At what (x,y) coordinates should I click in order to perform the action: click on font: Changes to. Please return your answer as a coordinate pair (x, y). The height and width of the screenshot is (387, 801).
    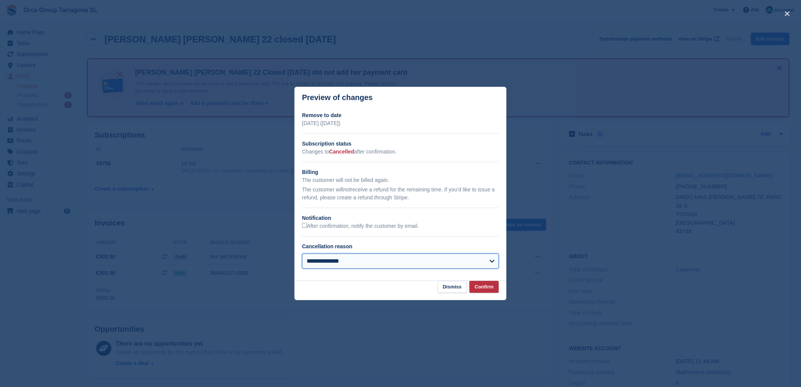
    Looking at the image, I should click on (316, 152).